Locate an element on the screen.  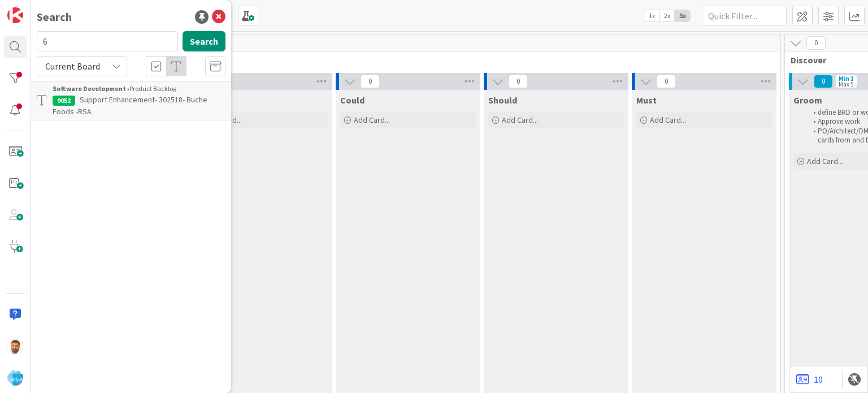
span: Could is located at coordinates (352, 100).